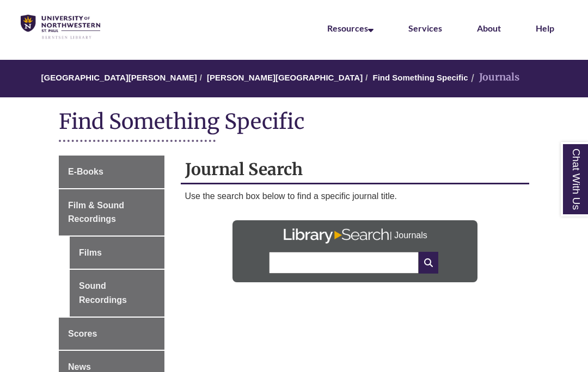  I want to click on img: UNWSP Library Logo, so click(61, 27).